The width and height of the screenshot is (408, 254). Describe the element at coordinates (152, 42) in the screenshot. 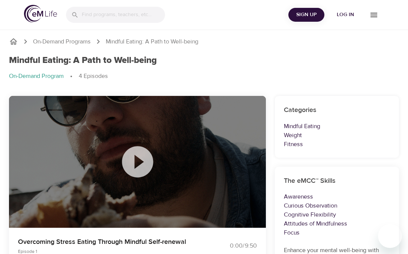

I see `p: Mindful Eating: A Path to Well-being` at that location.